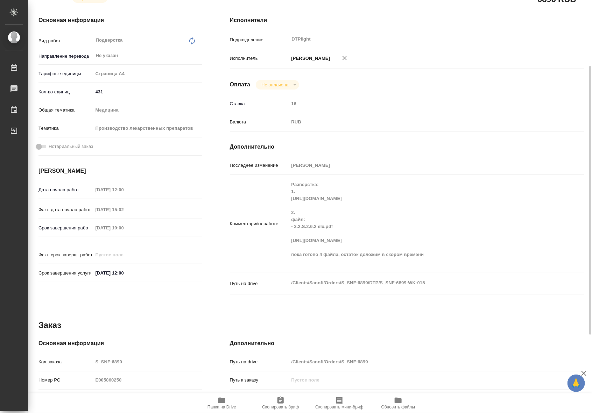  I want to click on p: Последнее изменение, so click(259, 165).